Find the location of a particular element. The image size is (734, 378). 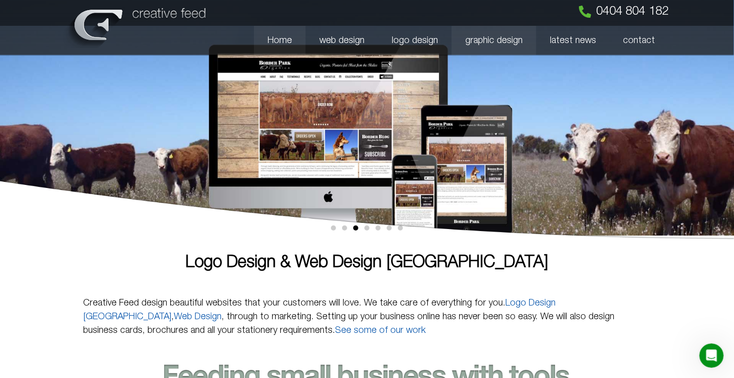

span: 0404 804 182 is located at coordinates (632, 12).